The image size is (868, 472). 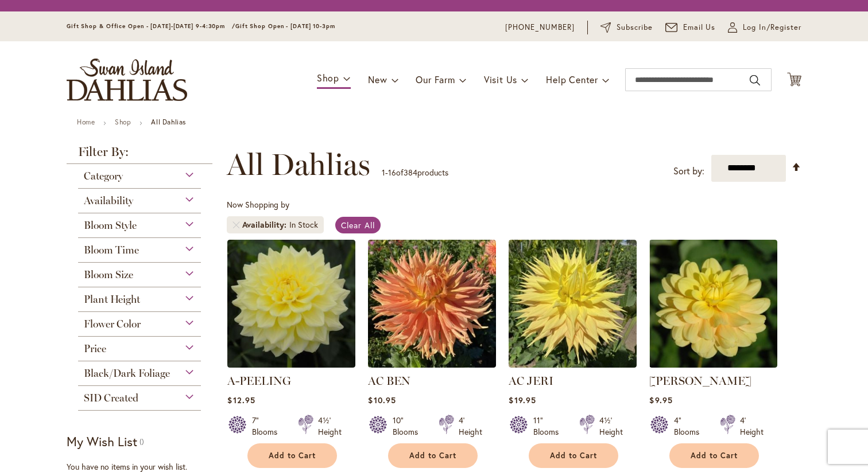 What do you see at coordinates (572, 364) in the screenshot?
I see `a: AC Jeri` at bounding box center [572, 364].